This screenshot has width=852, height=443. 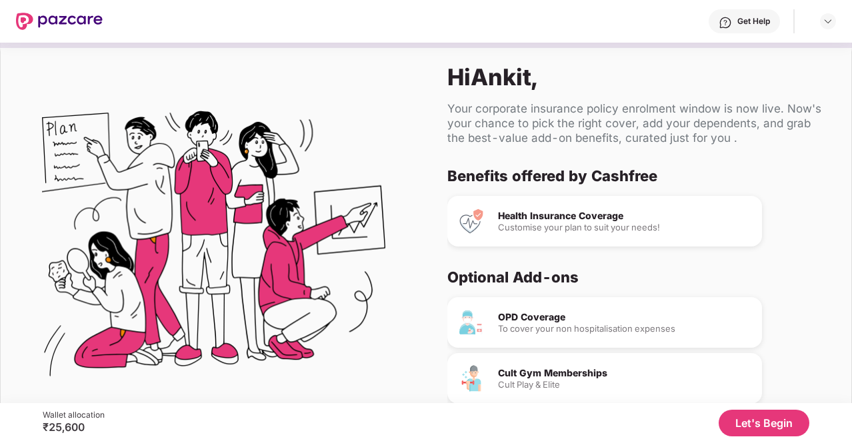 I want to click on img: Health Insurance Coverage, so click(x=471, y=221).